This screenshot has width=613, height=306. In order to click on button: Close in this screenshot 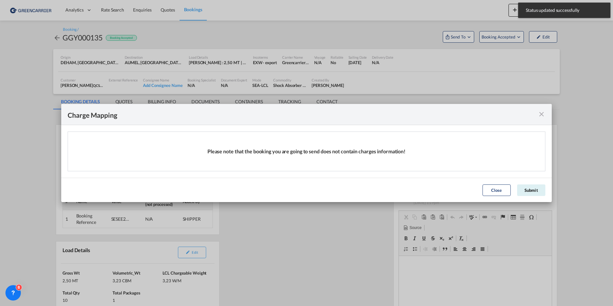, I will do `click(496, 190)`.